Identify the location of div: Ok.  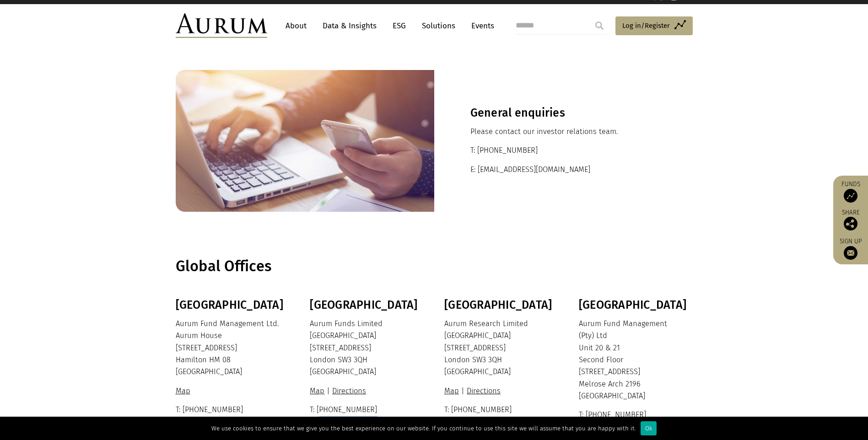
(648, 428).